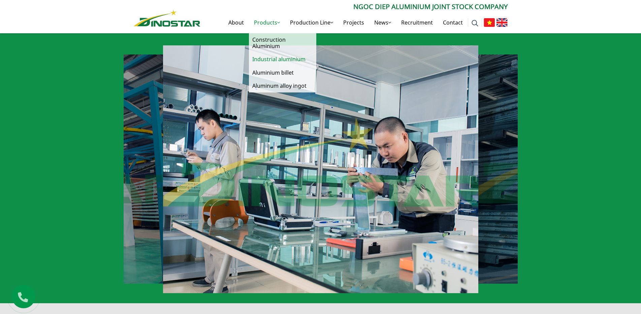 The height and width of the screenshot is (314, 641). Describe the element at coordinates (452, 23) in the screenshot. I see `a: Contact` at that location.